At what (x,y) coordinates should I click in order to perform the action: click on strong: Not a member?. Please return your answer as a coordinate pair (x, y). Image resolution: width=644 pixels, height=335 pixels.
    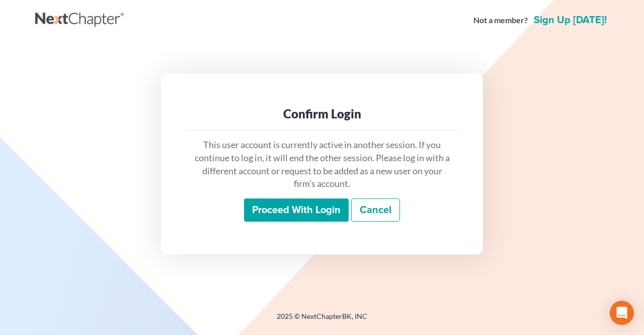
    Looking at the image, I should click on (501, 20).